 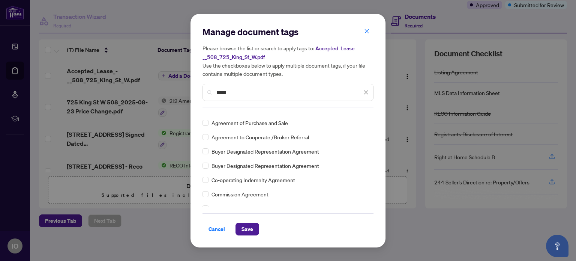 What do you see at coordinates (260, 137) in the screenshot?
I see `span: Agreement to Cooperate /Broker Referral` at bounding box center [260, 137].